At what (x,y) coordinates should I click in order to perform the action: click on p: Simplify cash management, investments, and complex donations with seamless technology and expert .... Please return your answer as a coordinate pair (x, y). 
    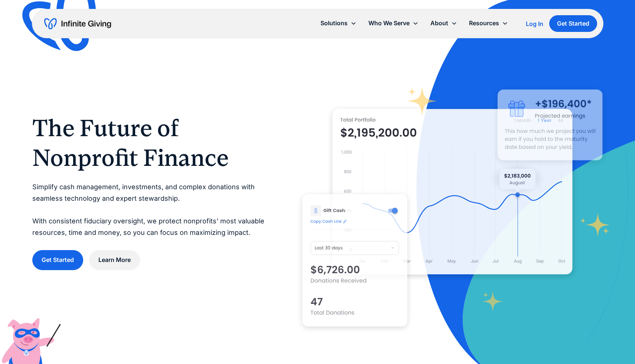
    Looking at the image, I should click on (152, 210).